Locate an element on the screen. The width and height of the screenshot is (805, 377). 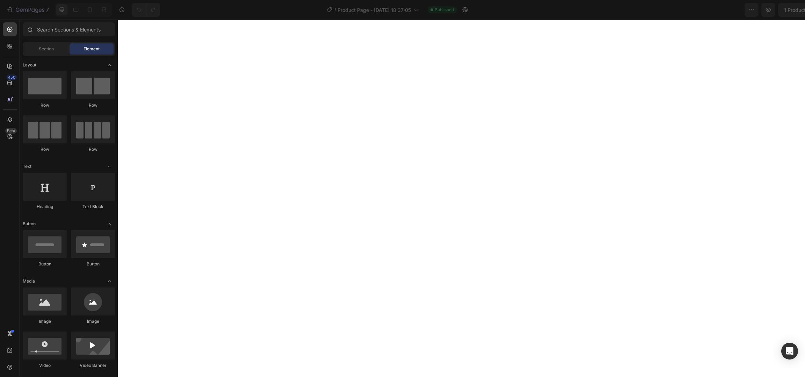
div: Open Intercom Messenger is located at coordinates (790, 351).